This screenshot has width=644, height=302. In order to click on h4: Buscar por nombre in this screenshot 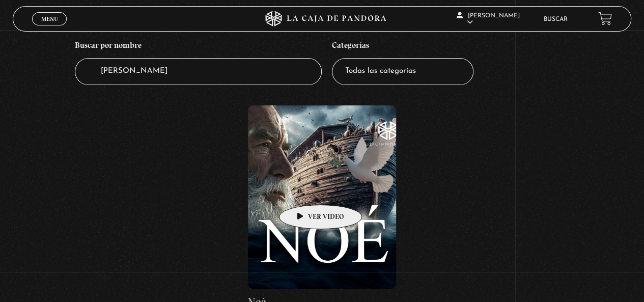, I will do `click(198, 47)`.